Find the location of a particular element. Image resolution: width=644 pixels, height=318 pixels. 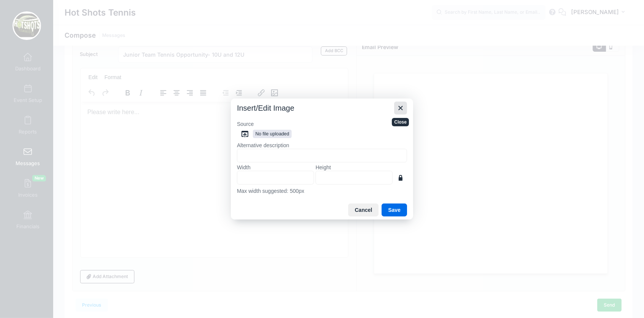

button: Save is located at coordinates (394, 210).